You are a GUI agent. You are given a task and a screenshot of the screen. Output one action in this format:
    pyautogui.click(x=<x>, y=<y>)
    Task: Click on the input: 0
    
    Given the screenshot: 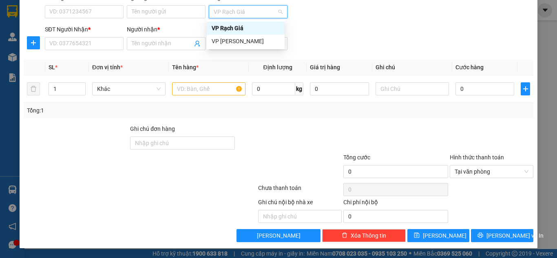 What is the action you would take?
    pyautogui.click(x=339, y=89)
    